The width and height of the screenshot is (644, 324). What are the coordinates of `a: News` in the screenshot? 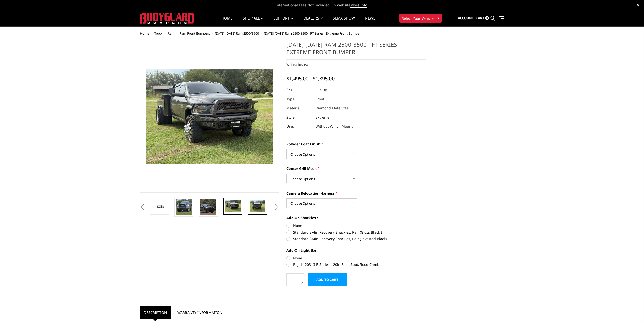 It's located at (370, 21).